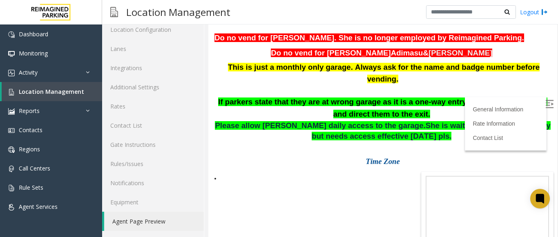 The image size is (558, 237). Describe the element at coordinates (290, 92) in the screenshot. I see `a: General Information` at that location.